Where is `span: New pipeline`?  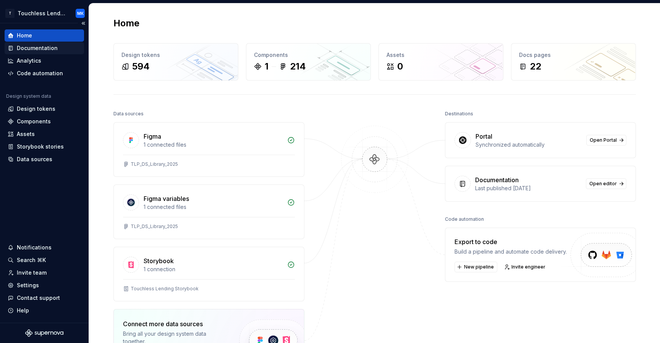 span: New pipeline is located at coordinates (479, 267).